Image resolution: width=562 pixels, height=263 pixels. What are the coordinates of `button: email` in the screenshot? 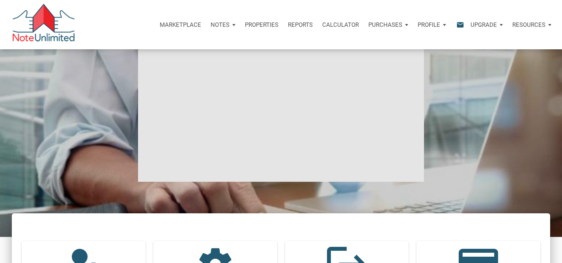 It's located at (458, 25).